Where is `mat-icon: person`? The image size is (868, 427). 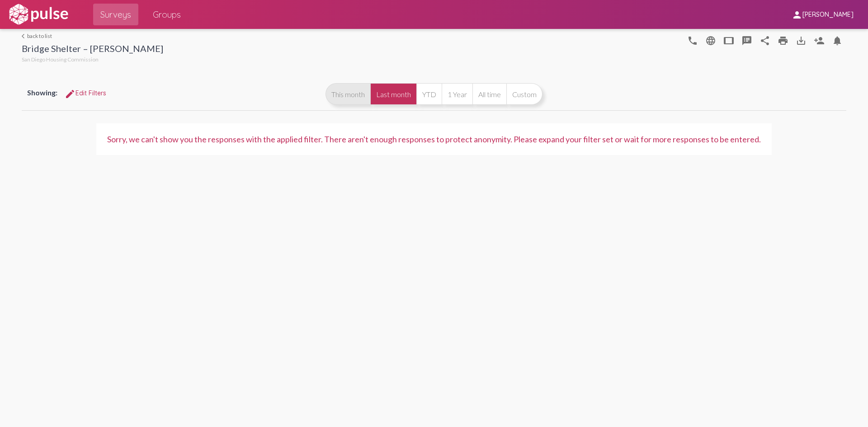 mat-icon: person is located at coordinates (797, 15).